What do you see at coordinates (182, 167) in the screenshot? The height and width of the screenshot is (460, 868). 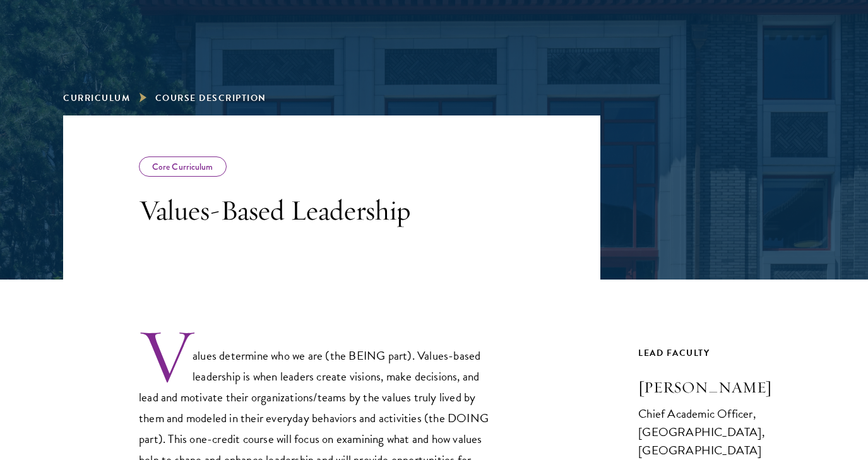 I see `div: Core Curriculum` at bounding box center [182, 167].